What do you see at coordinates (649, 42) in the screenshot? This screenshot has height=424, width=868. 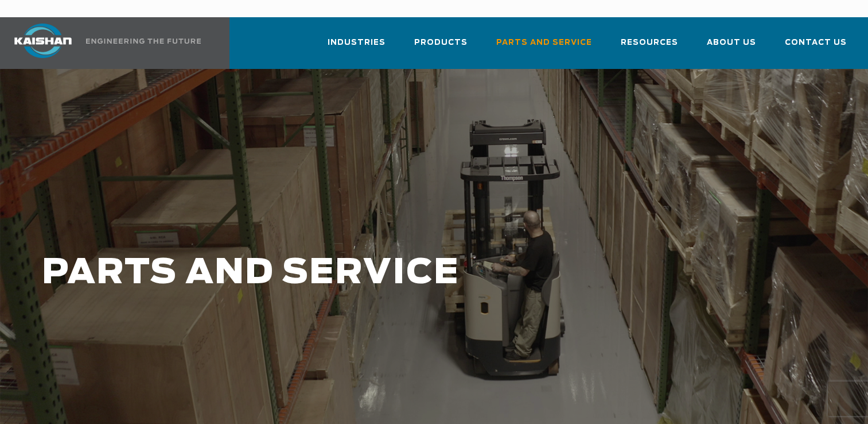 I see `span: Resources` at bounding box center [649, 42].